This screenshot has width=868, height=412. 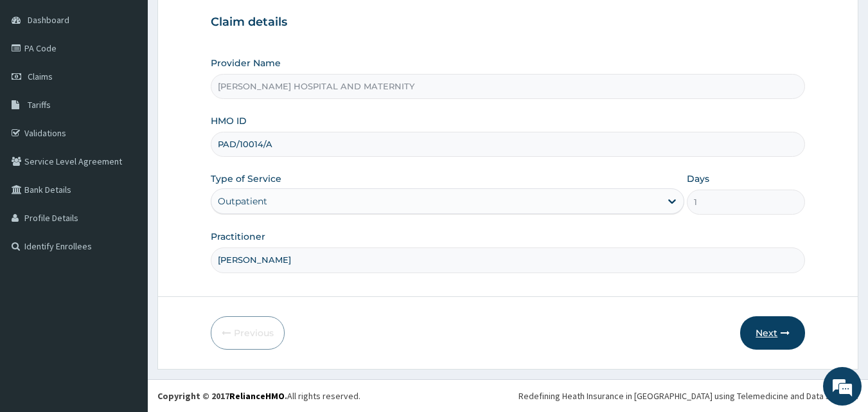 What do you see at coordinates (508, 22) in the screenshot?
I see `h3: Claim details` at bounding box center [508, 22].